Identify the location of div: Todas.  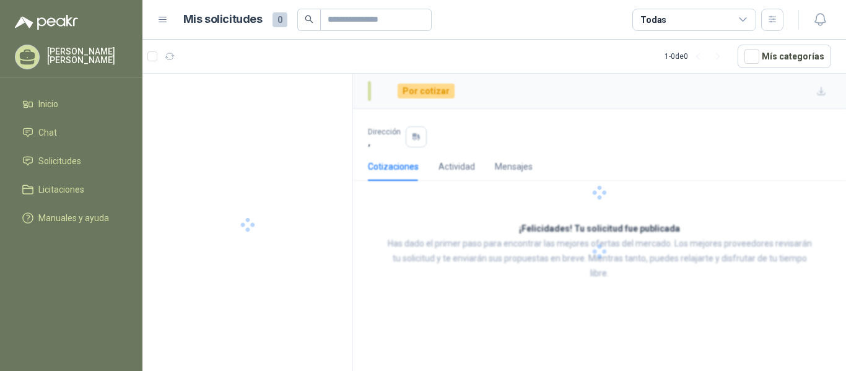
(653, 20).